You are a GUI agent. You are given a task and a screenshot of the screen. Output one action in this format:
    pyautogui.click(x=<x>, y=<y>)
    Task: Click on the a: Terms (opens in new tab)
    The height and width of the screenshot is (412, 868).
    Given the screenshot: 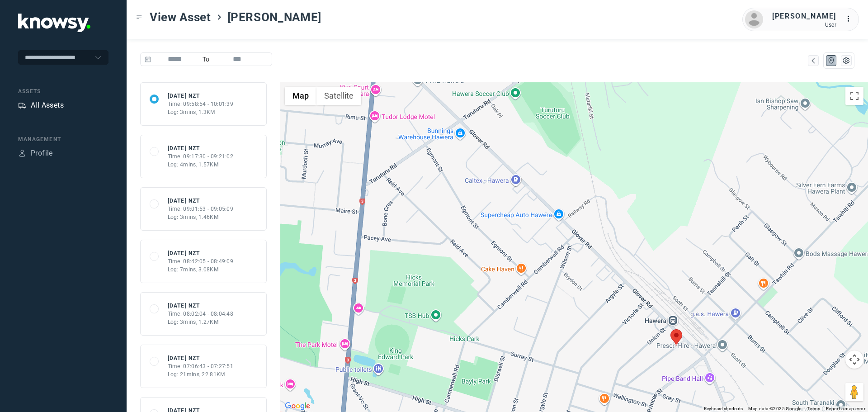 What is the action you would take?
    pyautogui.click(x=814, y=408)
    